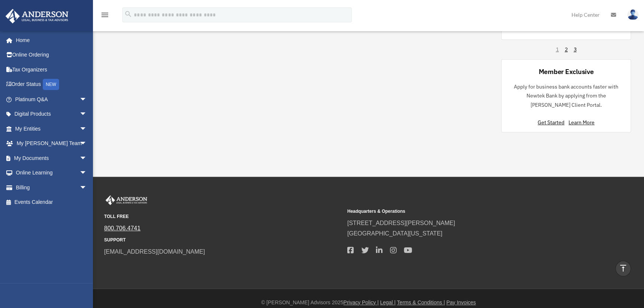 The height and width of the screenshot is (308, 644). I want to click on img: User Pic, so click(633, 15).